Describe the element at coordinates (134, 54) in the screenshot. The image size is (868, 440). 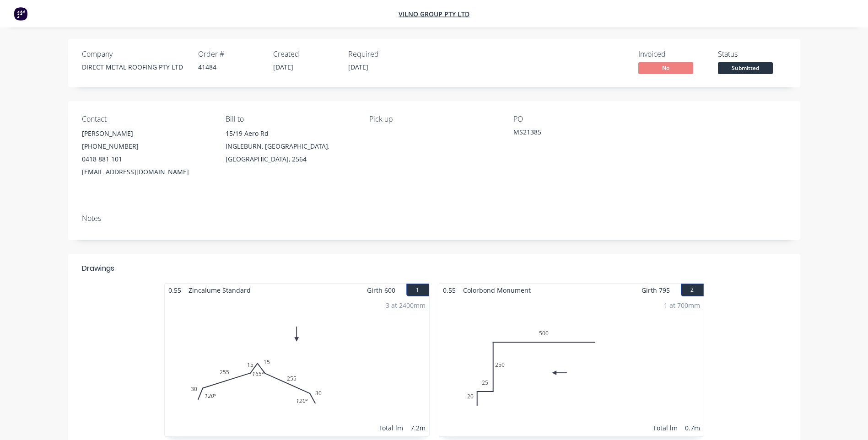
I see `div: Company` at that location.